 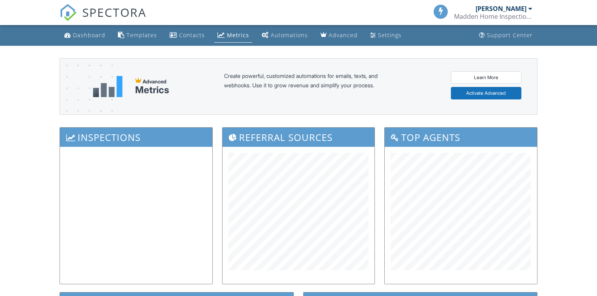 What do you see at coordinates (343, 35) in the screenshot?
I see `div: Advanced` at bounding box center [343, 35].